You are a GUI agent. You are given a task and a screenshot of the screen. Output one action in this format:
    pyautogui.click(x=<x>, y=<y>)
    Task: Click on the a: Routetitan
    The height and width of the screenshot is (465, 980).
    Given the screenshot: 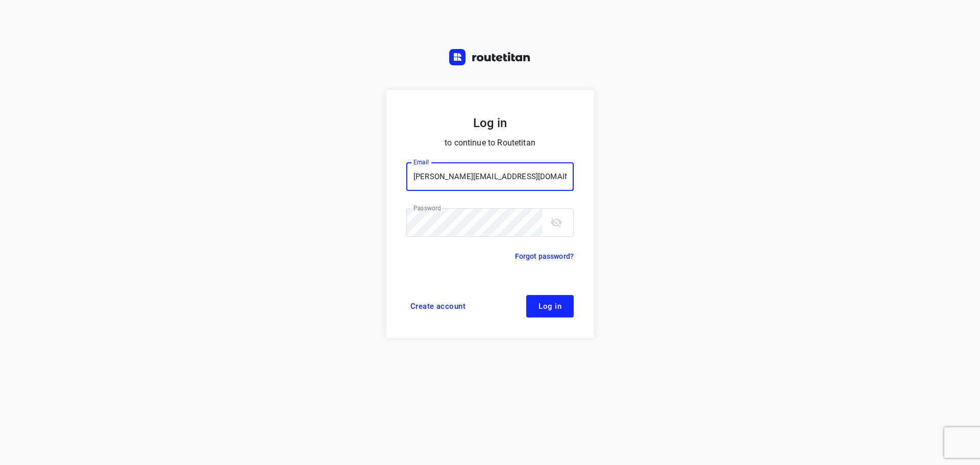 What is the action you would take?
    pyautogui.click(x=490, y=58)
    